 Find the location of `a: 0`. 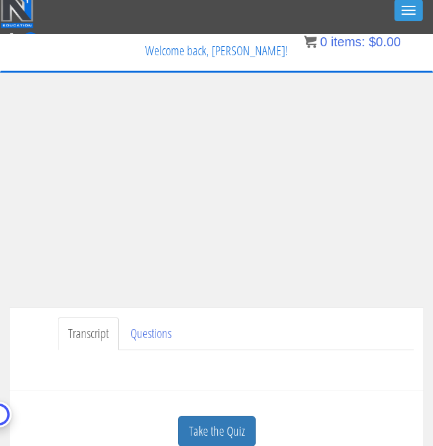

a: 0 is located at coordinates (24, 37).